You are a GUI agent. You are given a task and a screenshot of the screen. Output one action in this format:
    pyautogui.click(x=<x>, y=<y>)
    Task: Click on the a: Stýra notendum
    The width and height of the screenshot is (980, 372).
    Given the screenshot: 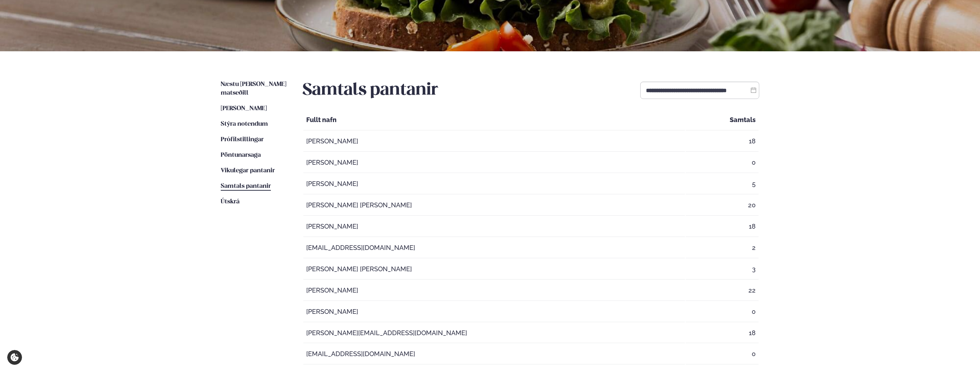 What is the action you would take?
    pyautogui.click(x=244, y=124)
    